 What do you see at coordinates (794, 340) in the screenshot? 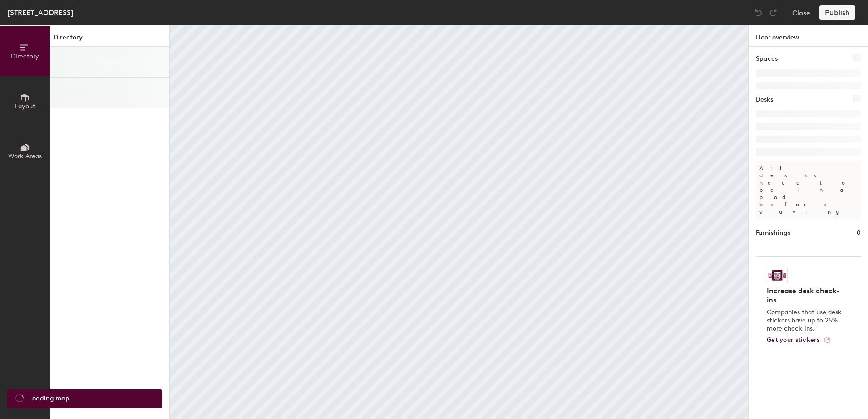
I see `span: Get your stickers` at bounding box center [794, 340].